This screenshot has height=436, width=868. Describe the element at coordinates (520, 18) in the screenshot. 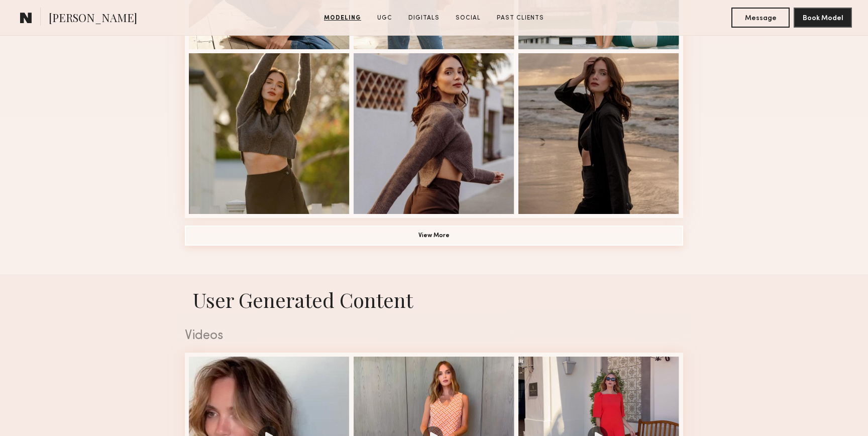

I see `a: Past Clients` at that location.